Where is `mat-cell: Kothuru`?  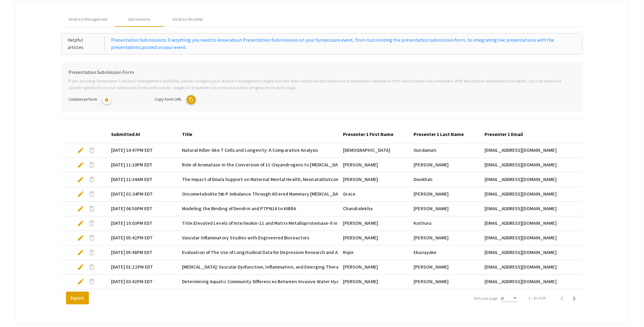
mat-cell: Kothuru is located at coordinates (444, 224).